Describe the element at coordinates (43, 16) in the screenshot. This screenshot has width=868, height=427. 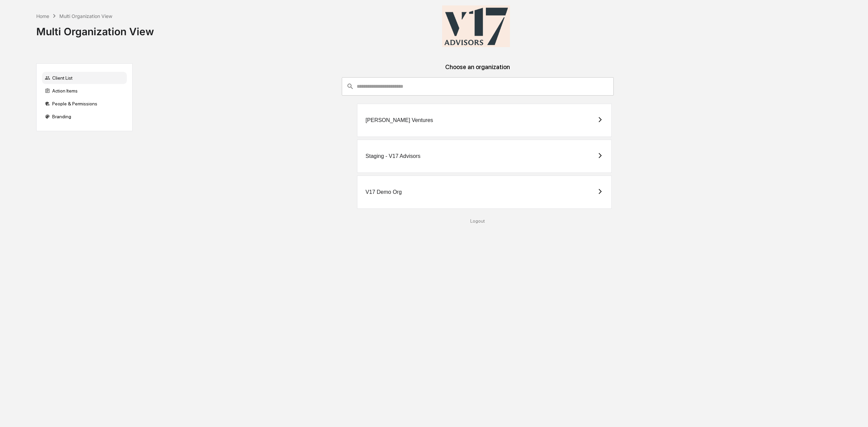
I see `div: Home` at that location.